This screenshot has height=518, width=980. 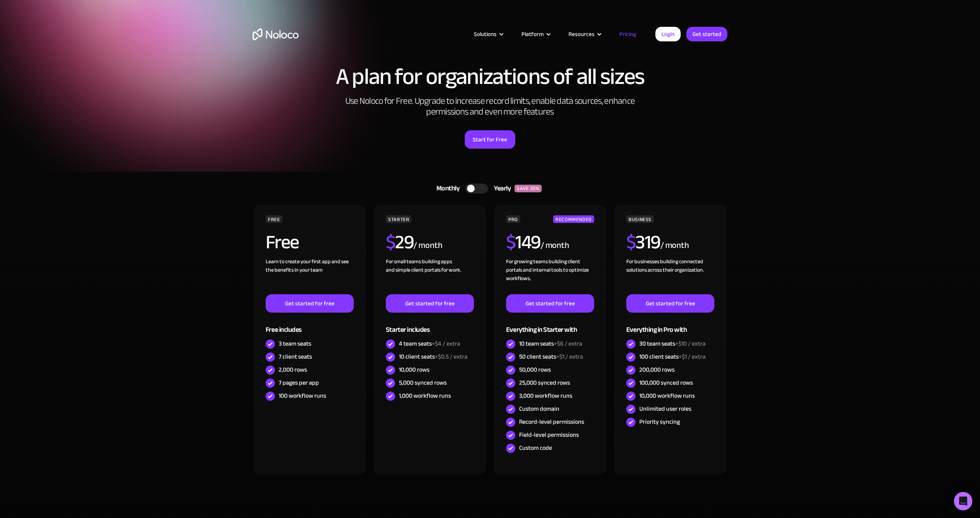 What do you see at coordinates (568, 343) in the screenshot?
I see `span: +$6 / extra` at bounding box center [568, 343].